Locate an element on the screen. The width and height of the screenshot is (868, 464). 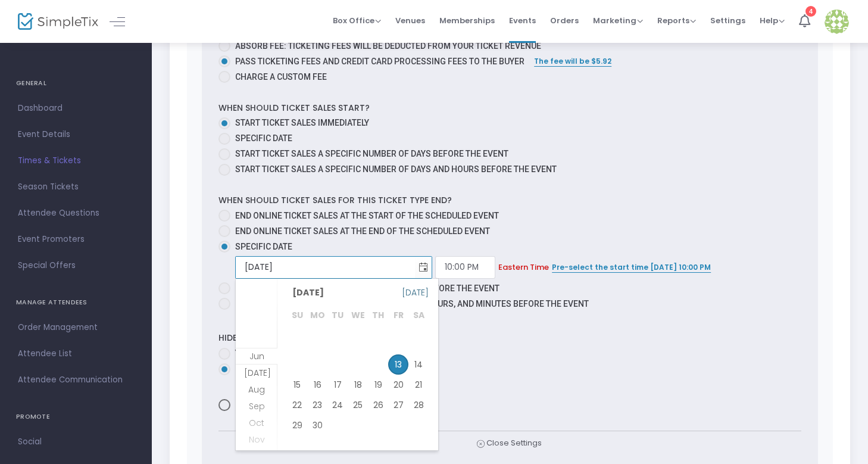
span: Social is located at coordinates (75, 442).